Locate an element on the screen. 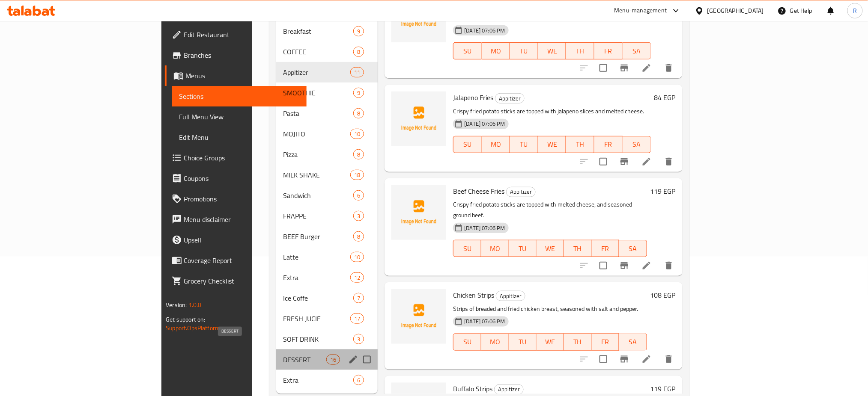 Image resolution: width=868 pixels, height=396 pixels. div: FRAPPE is located at coordinates (318, 216).